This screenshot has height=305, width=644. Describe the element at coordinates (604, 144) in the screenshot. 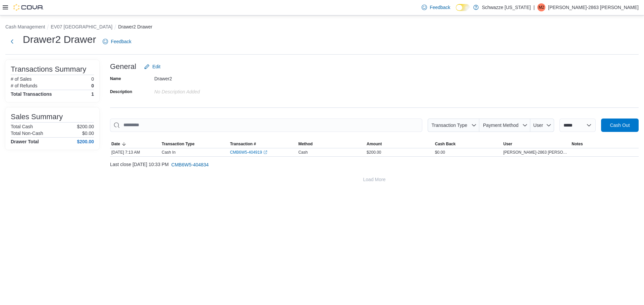

I see `button: Notes` at that location.